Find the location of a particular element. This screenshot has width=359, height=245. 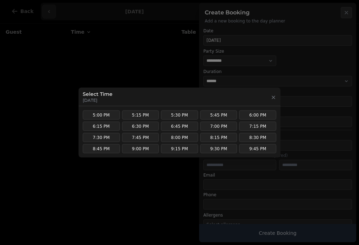

button: 7:00 PM is located at coordinates (219, 126).